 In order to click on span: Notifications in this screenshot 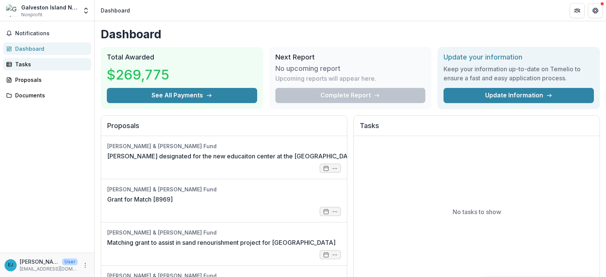, I will do `click(52, 33)`.